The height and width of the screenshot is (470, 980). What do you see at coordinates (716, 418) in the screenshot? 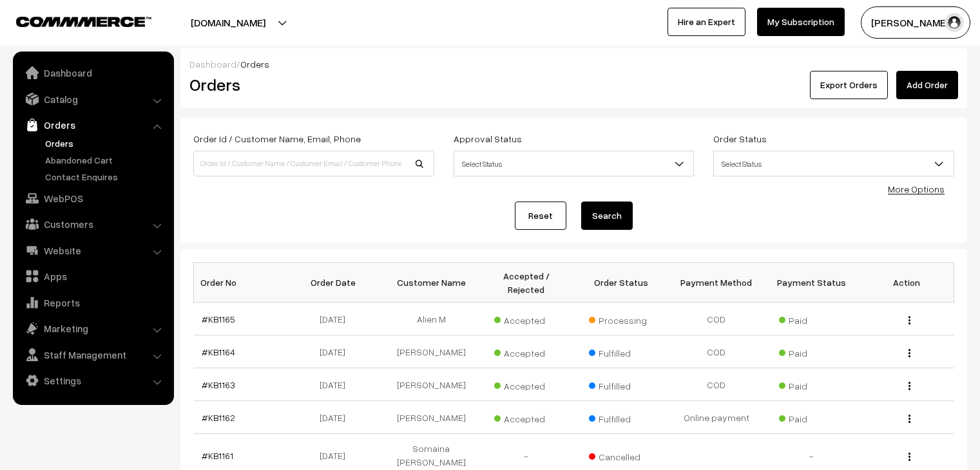
I see `td: Online payment` at bounding box center [716, 418].